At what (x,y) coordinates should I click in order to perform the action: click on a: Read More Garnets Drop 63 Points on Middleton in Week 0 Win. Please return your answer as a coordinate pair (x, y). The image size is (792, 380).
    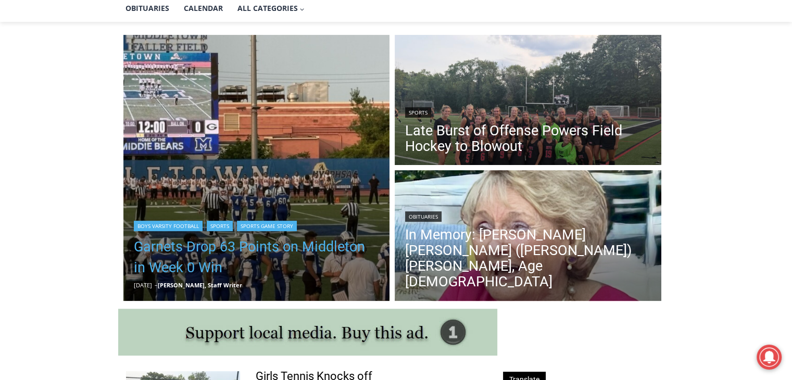
    Looking at the image, I should click on (257, 168).